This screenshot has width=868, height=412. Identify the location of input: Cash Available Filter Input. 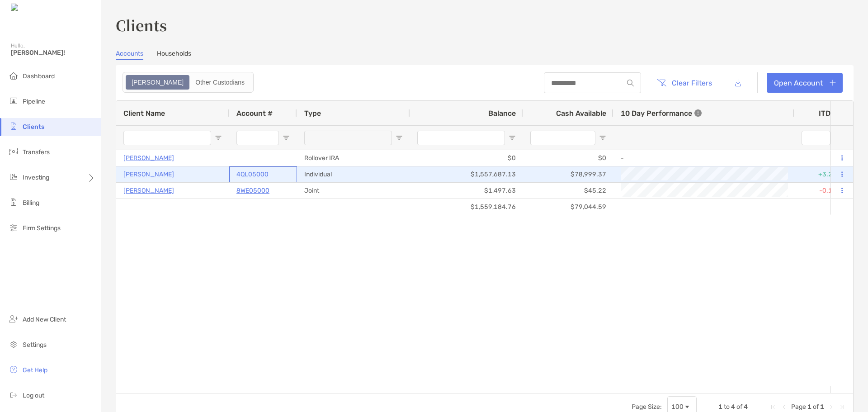
(563, 138).